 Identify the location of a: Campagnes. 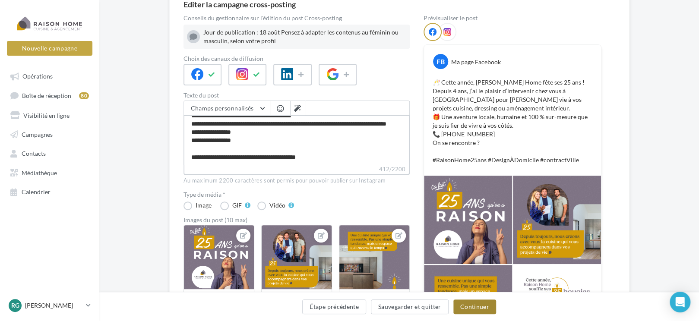
(50, 134).